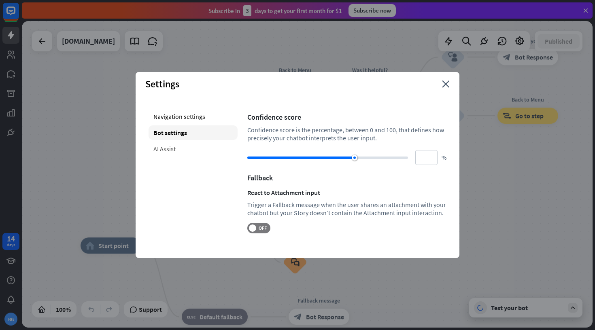 The width and height of the screenshot is (595, 330). I want to click on div: Confidence score is the percentage, between 0 and 100, that defines how precisely your chatbot in..., so click(347, 134).